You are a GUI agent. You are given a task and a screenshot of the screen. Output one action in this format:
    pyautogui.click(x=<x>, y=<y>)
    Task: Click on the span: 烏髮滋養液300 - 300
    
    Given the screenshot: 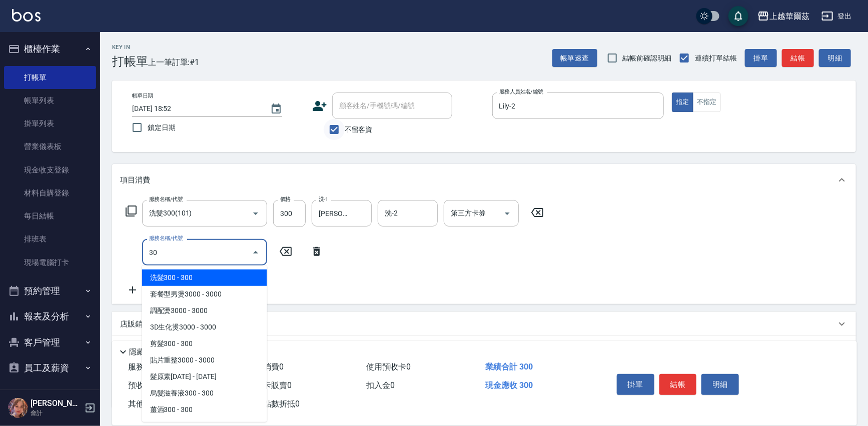 What is the action you would take?
    pyautogui.click(x=205, y=393)
    